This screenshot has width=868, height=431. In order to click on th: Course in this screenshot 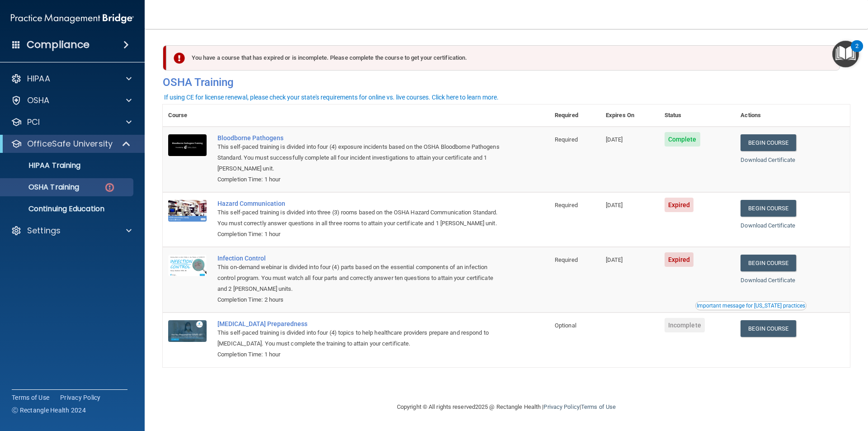, I will do `click(187, 116)`.